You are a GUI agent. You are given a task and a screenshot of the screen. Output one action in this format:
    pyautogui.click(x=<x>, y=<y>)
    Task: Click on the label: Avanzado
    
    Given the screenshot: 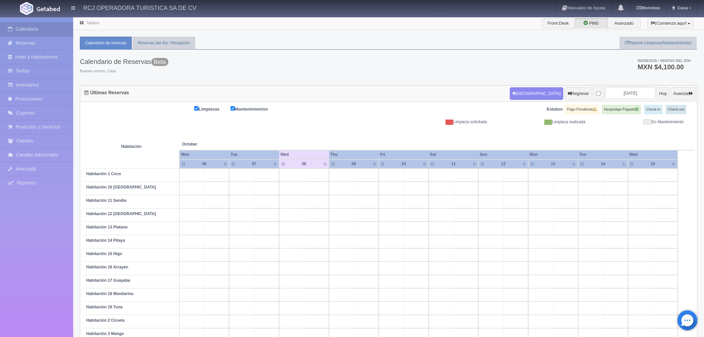 What is the action you would take?
    pyautogui.click(x=624, y=23)
    